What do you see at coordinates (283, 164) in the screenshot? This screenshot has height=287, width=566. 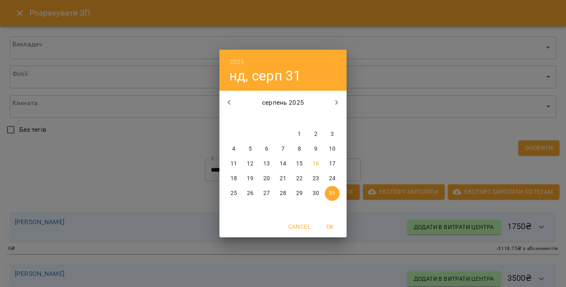 I see `button: 14` at bounding box center [283, 164].